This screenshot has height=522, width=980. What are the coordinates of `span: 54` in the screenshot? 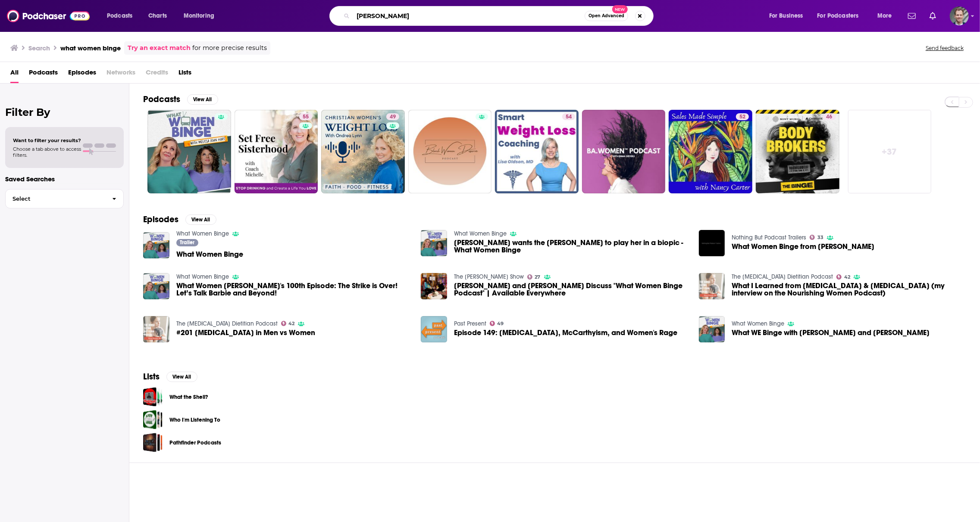 It's located at (569, 117).